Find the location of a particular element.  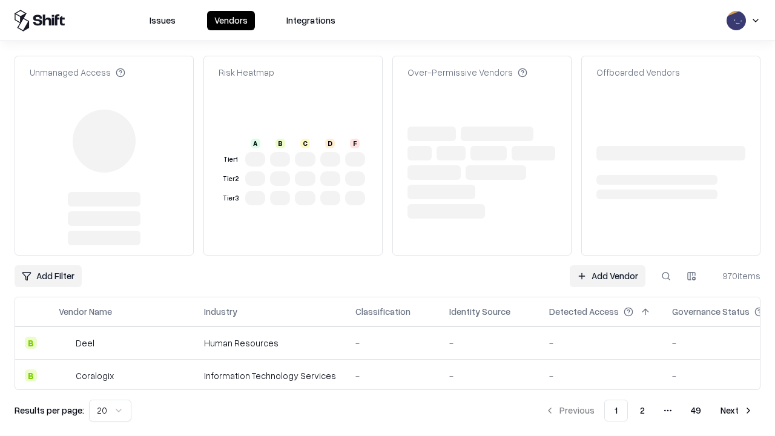

button: 1 is located at coordinates (616, 411).